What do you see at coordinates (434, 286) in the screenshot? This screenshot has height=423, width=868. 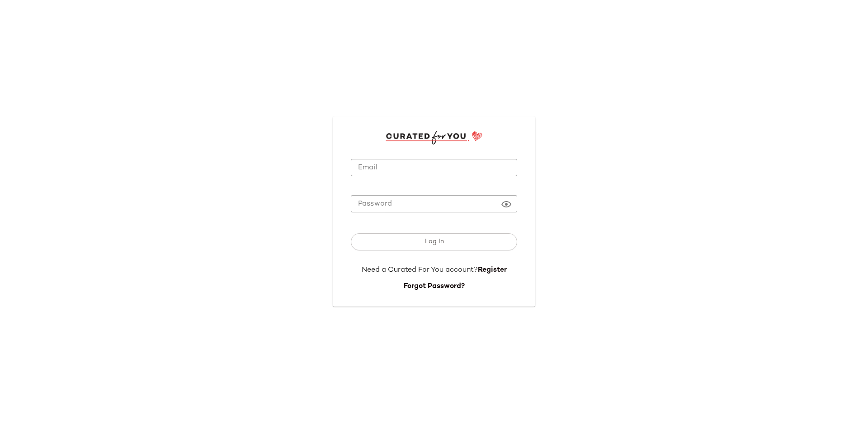 I see `a: Forgot Password?` at bounding box center [434, 286].